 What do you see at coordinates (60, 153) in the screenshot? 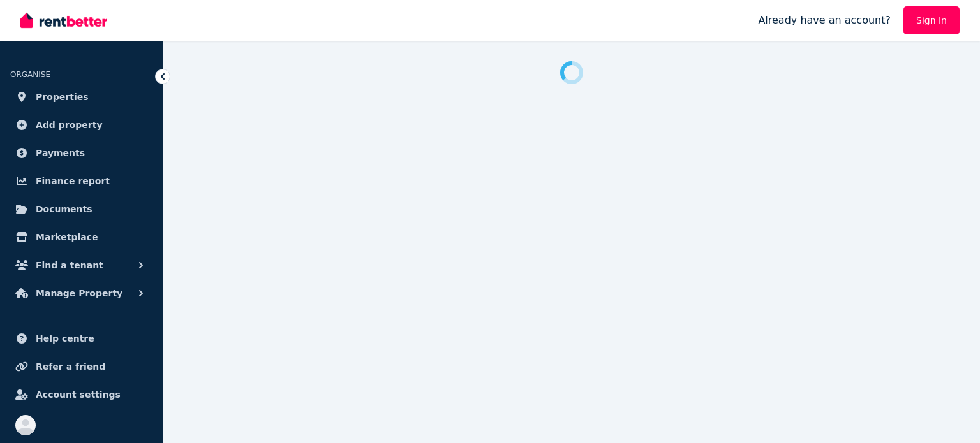
I see `span: Payments` at bounding box center [60, 153].